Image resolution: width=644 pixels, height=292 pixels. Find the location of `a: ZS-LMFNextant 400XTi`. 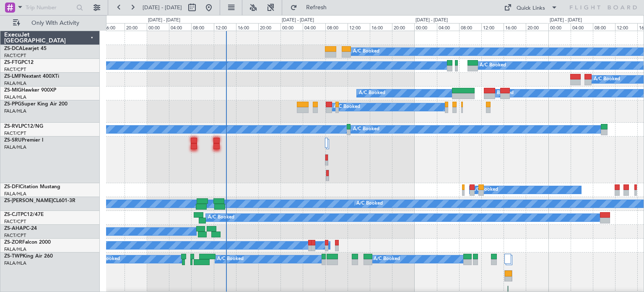

a: ZS-LMFNextant 400XTi is located at coordinates (31, 77).